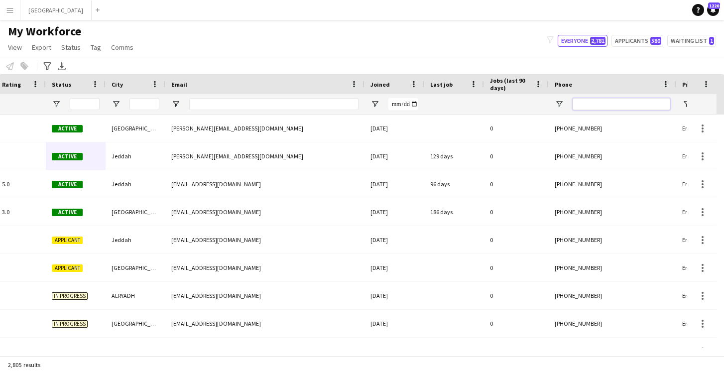 Image resolution: width=724 pixels, height=373 pixels. I want to click on div: 186 days, so click(454, 212).